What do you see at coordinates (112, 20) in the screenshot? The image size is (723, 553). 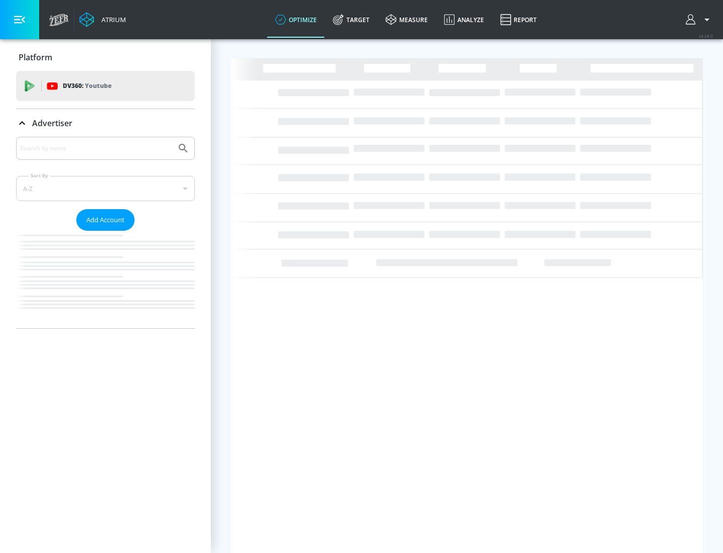 I see `div: Atrium` at bounding box center [112, 20].